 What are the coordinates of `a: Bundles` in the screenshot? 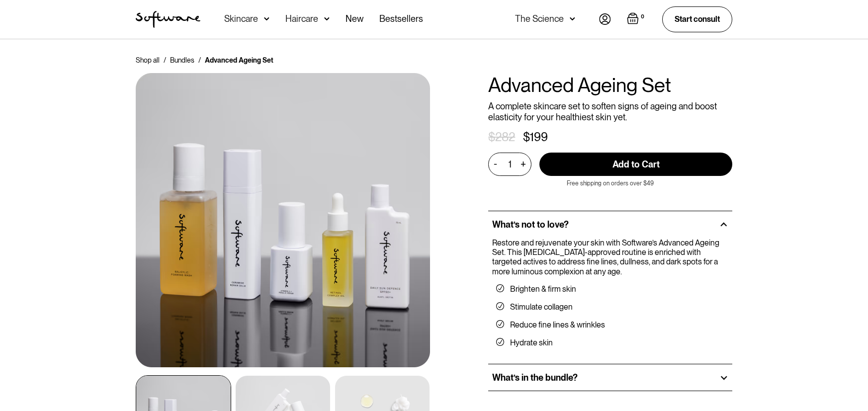 It's located at (182, 60).